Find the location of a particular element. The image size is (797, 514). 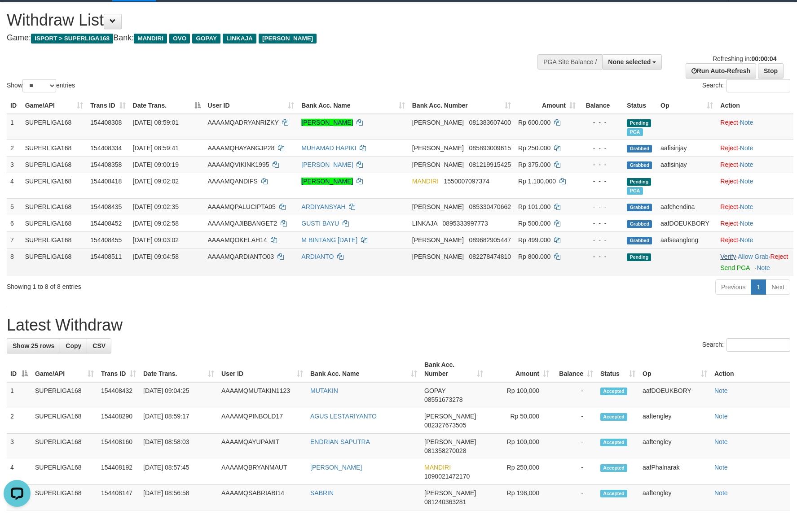

th: Bank Acc. Number: activate to sort column ascending is located at coordinates (461, 105).